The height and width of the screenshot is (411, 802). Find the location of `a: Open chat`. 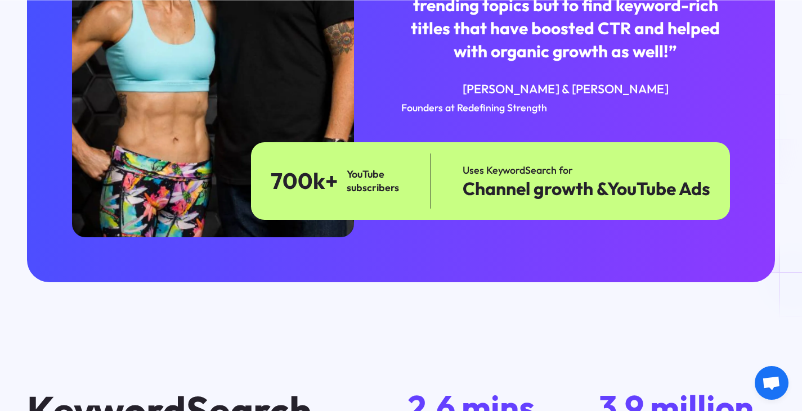

a: Open chat is located at coordinates (771, 383).